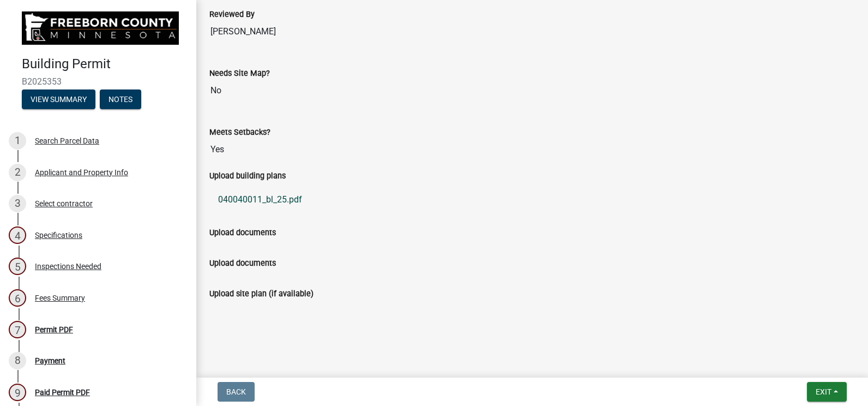  Describe the element at coordinates (67, 141) in the screenshot. I see `div: Search Parcel Data` at that location.